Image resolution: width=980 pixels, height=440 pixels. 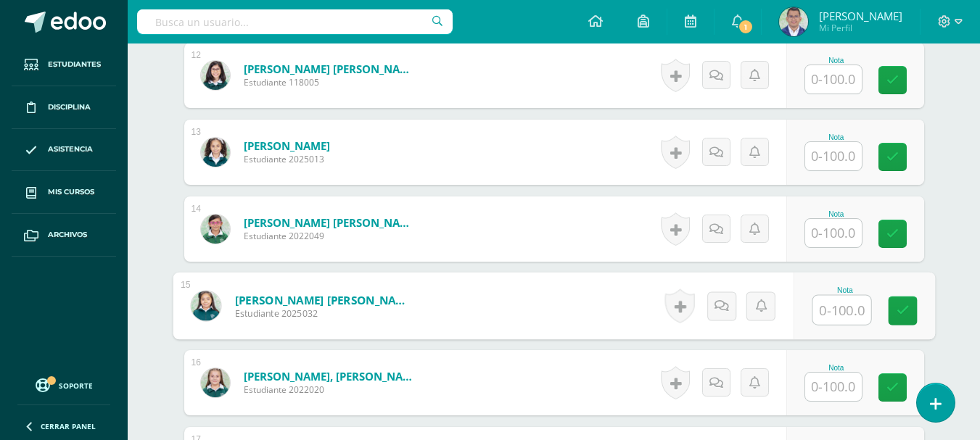 What do you see at coordinates (68, 427) in the screenshot?
I see `span: Cerrar panel` at bounding box center [68, 427].